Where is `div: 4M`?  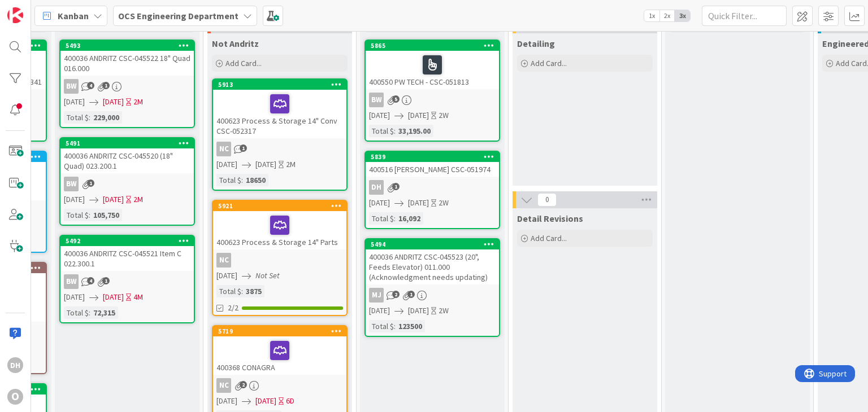
div: 4M is located at coordinates (138, 297).